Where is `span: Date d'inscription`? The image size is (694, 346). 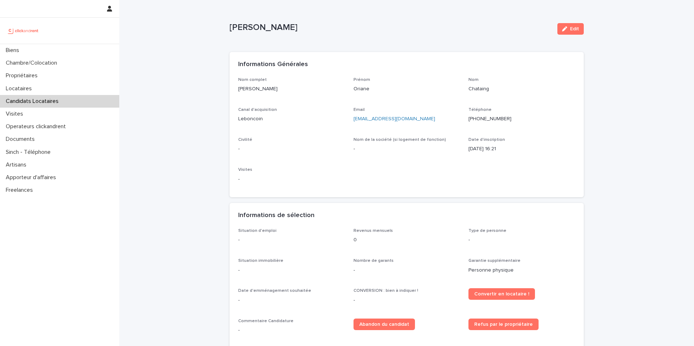
span: Date d'inscription is located at coordinates (487, 140).